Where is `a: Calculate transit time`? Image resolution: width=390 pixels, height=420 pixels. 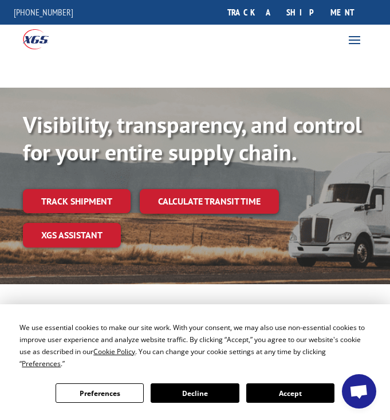 a: Calculate transit time is located at coordinates (209, 201).